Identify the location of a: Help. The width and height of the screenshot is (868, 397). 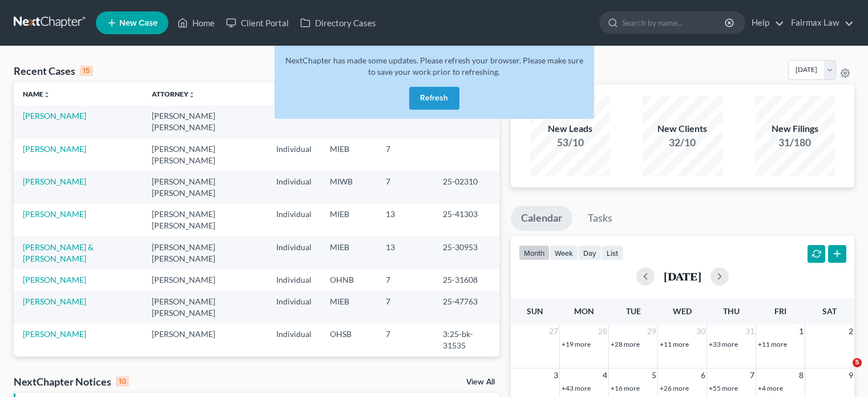
(765, 23).